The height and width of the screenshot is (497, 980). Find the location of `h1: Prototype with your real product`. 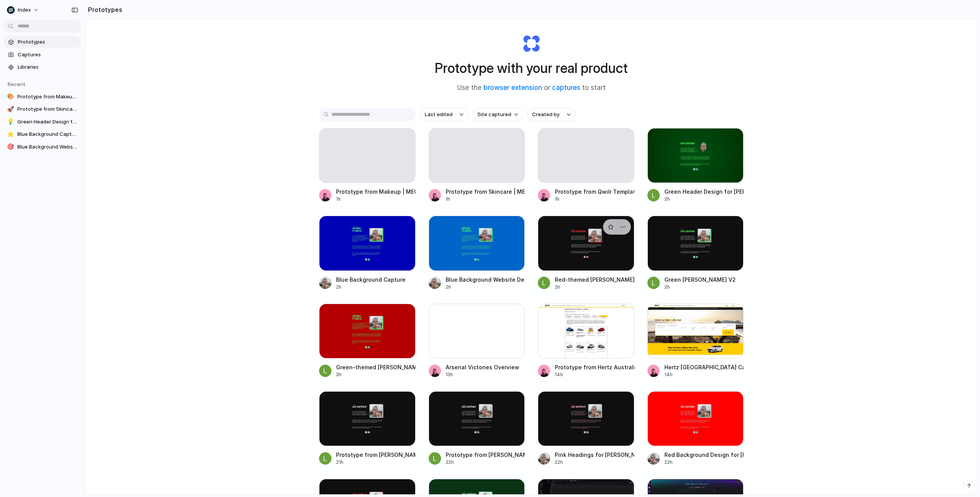

h1: Prototype with your real product is located at coordinates (531, 68).